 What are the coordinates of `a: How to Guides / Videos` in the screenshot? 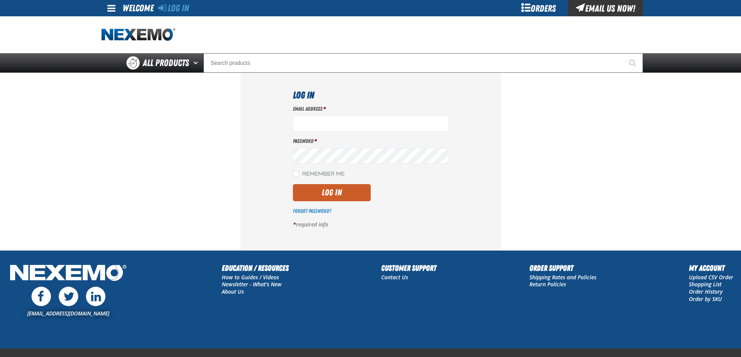 It's located at (250, 277).